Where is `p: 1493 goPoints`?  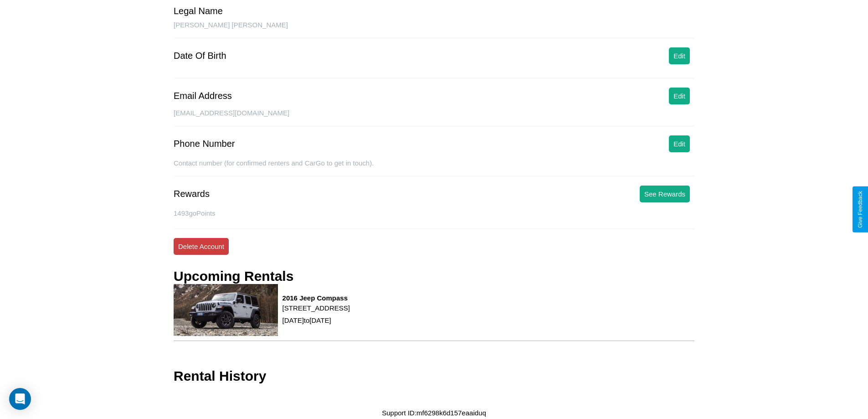
p: 1493 goPoints is located at coordinates (434, 213).